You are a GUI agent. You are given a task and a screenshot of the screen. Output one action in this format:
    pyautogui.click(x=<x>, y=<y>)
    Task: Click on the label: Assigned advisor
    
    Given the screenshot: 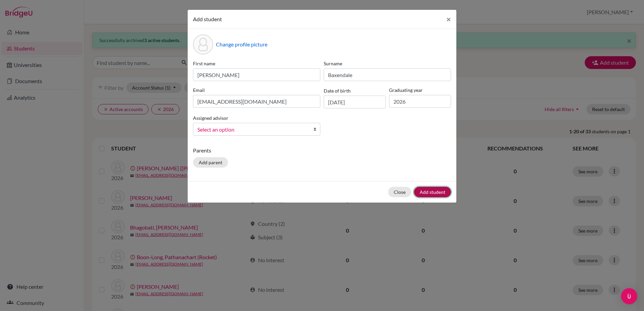 What is the action you would take?
    pyautogui.click(x=211, y=118)
    